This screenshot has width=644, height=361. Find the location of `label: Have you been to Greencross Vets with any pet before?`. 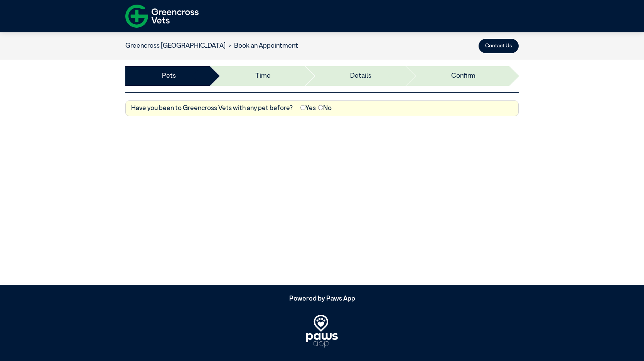

label: Have you been to Greencross Vets with any pet before? is located at coordinates (211, 109).